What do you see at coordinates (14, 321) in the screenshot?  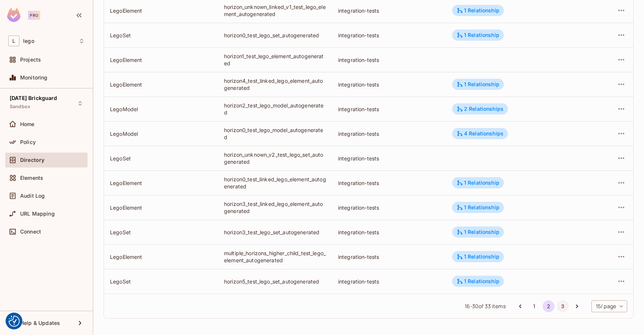 I see `button: Consent Preferences` at bounding box center [14, 321].